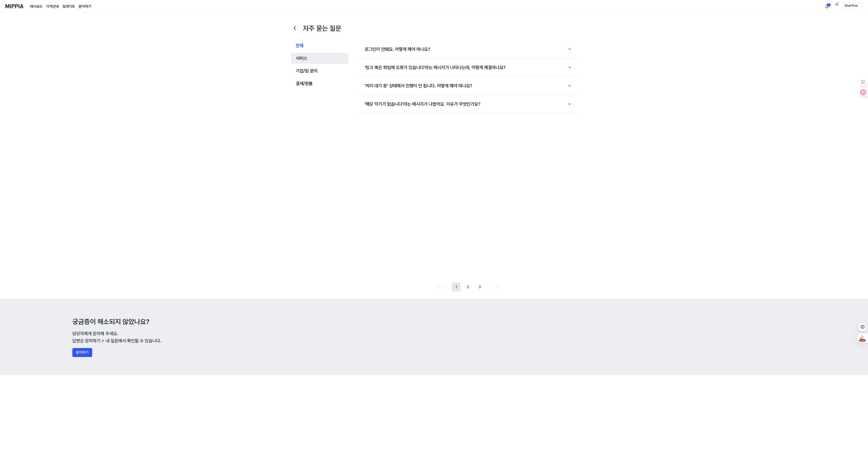 Image resolution: width=868 pixels, height=457 pixels. Describe the element at coordinates (320, 83) in the screenshot. I see `button: 결제/환불` at that location.